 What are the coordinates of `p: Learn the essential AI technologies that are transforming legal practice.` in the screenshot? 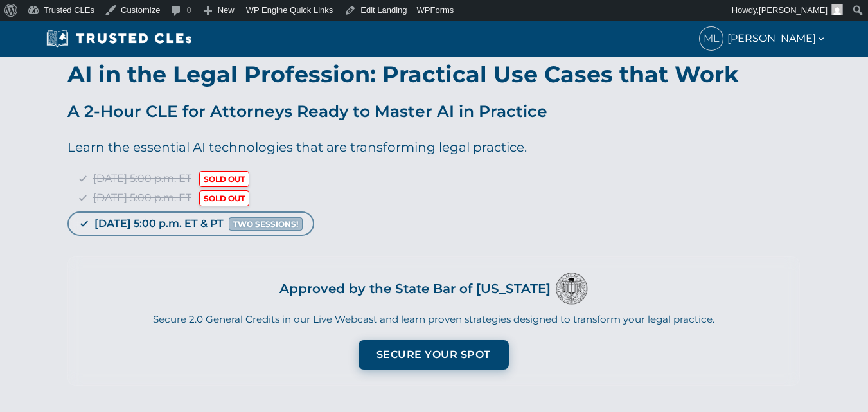 It's located at (434, 147).